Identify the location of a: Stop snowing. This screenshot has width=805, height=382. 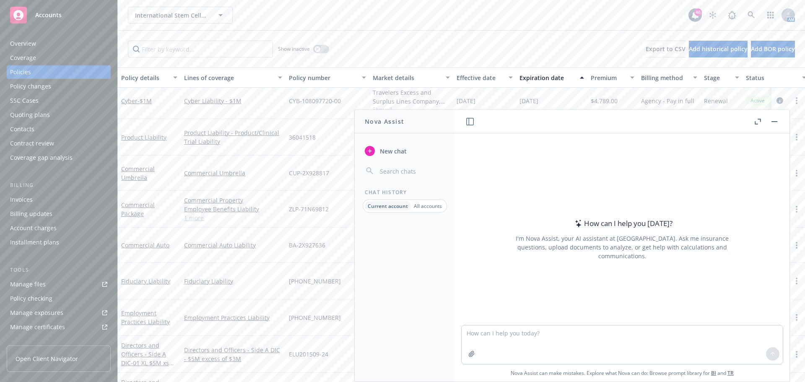
(713, 15).